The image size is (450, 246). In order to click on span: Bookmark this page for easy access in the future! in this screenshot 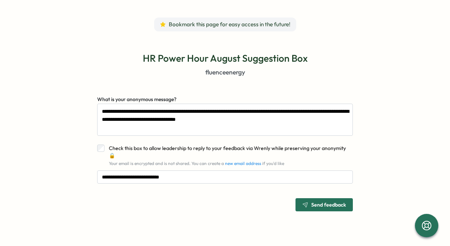, I will do `click(230, 24)`.